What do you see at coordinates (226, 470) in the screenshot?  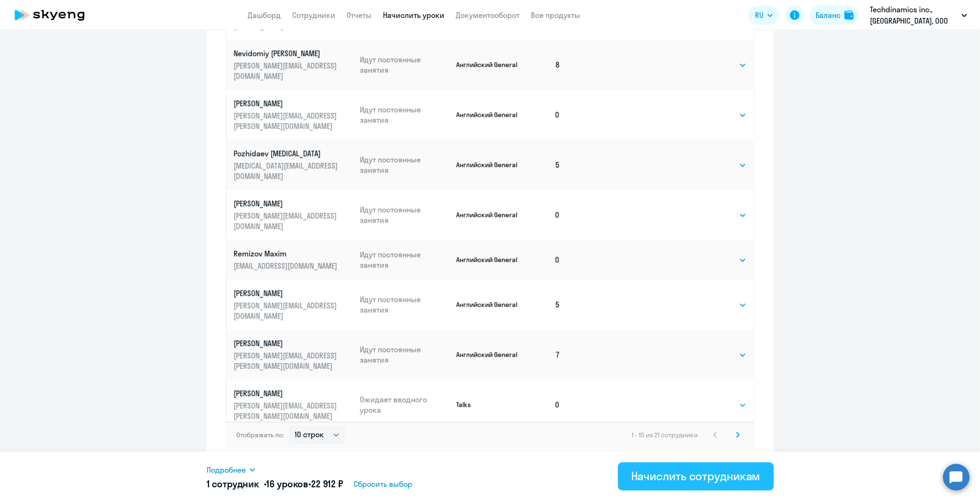 I see `span: Подробнее` at bounding box center [226, 470].